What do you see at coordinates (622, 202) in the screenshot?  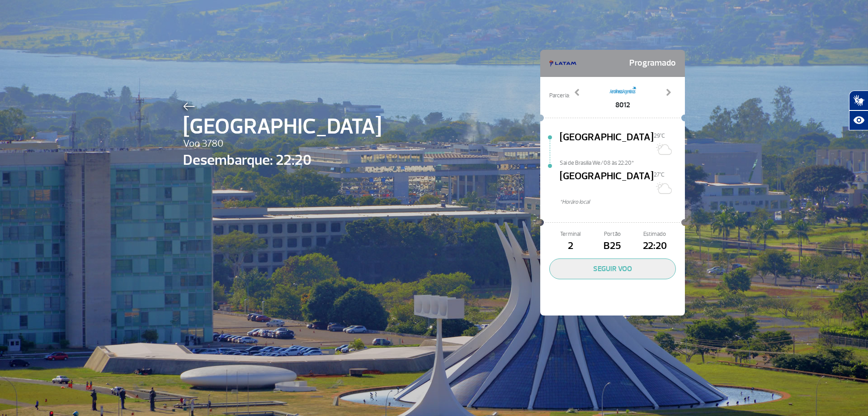 I see `span: *Horáro local` at bounding box center [622, 202].